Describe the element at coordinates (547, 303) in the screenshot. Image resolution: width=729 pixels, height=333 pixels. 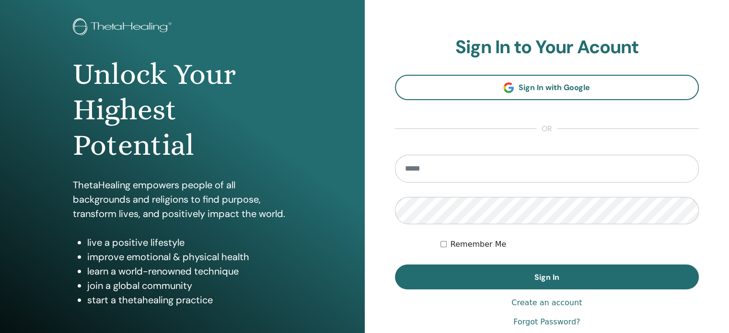
I see `a: Create an account` at that location.